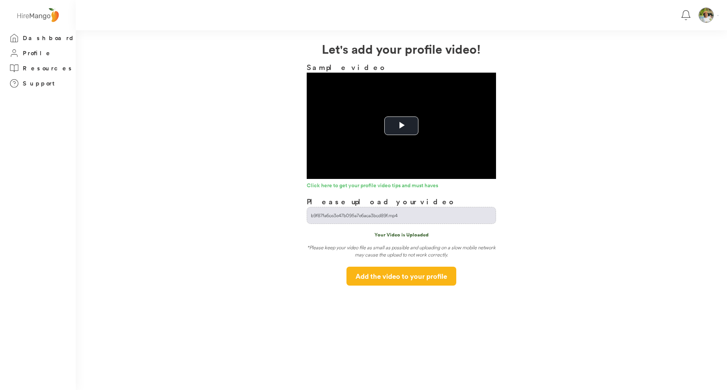 The width and height of the screenshot is (727, 390). What do you see at coordinates (37, 53) in the screenshot?
I see `h3: Profile` at bounding box center [37, 53].